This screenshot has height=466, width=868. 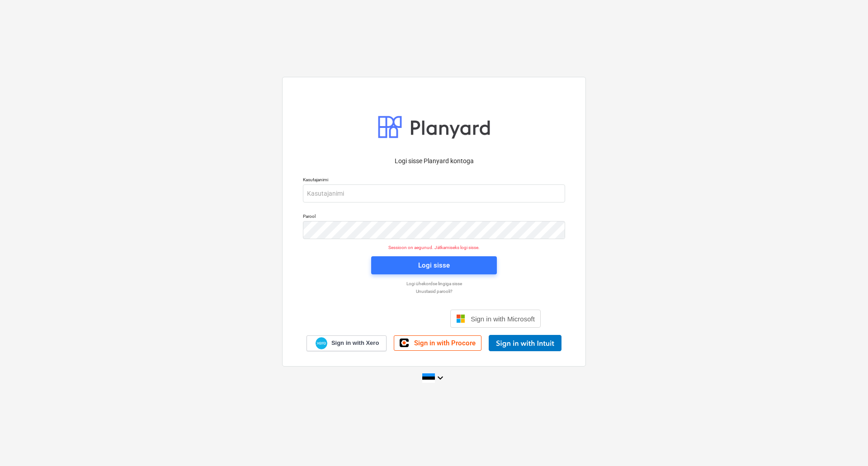 What do you see at coordinates (440, 378) in the screenshot?
I see `i: keyboard_arrow_down` at bounding box center [440, 378].